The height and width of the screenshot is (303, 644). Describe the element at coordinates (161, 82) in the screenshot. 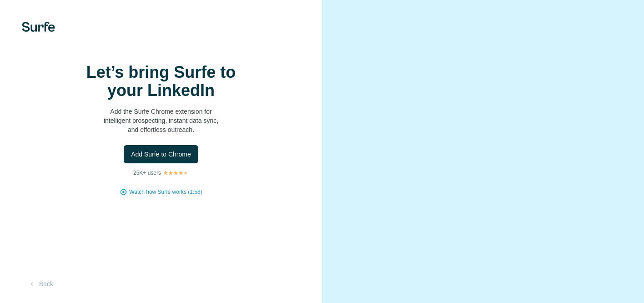

I see `h1: Let’s bring Surfe to your LinkedIn` at that location.